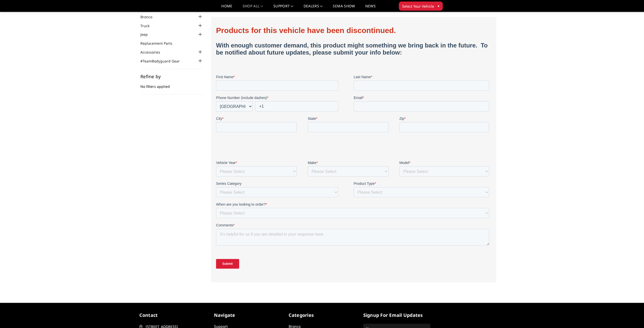 This screenshot has height=328, width=644. I want to click on span: Model, so click(188, 141).